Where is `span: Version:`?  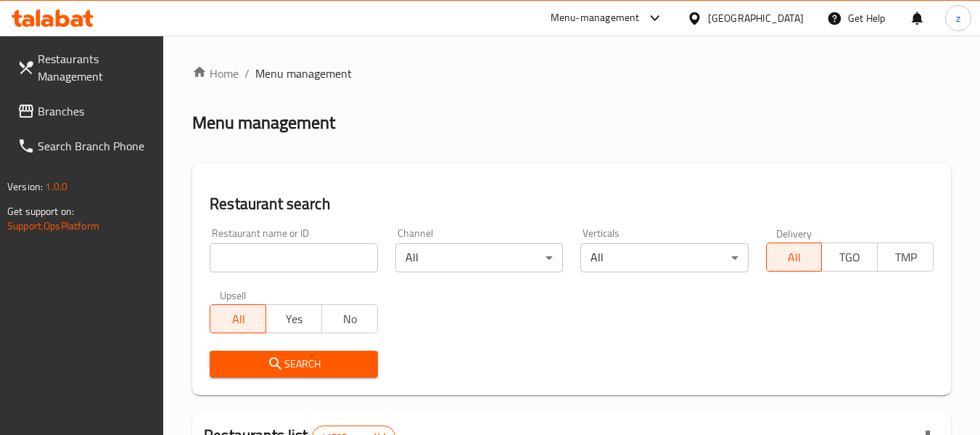 span: Version: is located at coordinates (25, 186).